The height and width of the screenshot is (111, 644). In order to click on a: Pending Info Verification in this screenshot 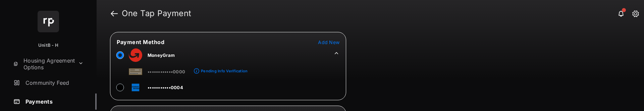, I will do `click(223, 69)`.